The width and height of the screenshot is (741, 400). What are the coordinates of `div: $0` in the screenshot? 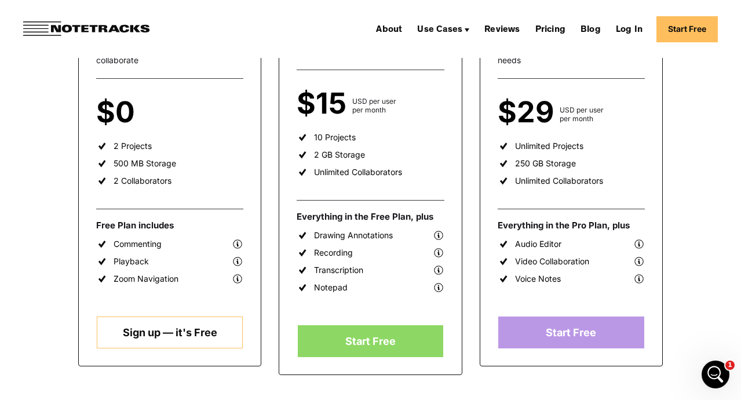 It's located at (118, 112).